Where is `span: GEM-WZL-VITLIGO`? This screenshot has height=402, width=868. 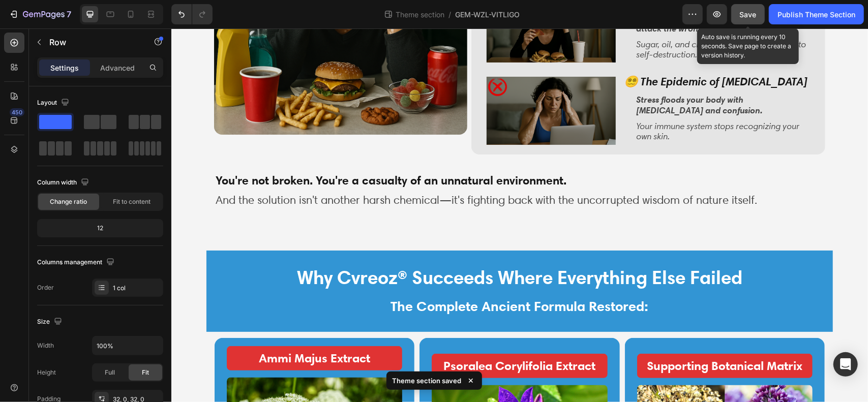 span: GEM-WZL-VITLIGO is located at coordinates (487, 14).